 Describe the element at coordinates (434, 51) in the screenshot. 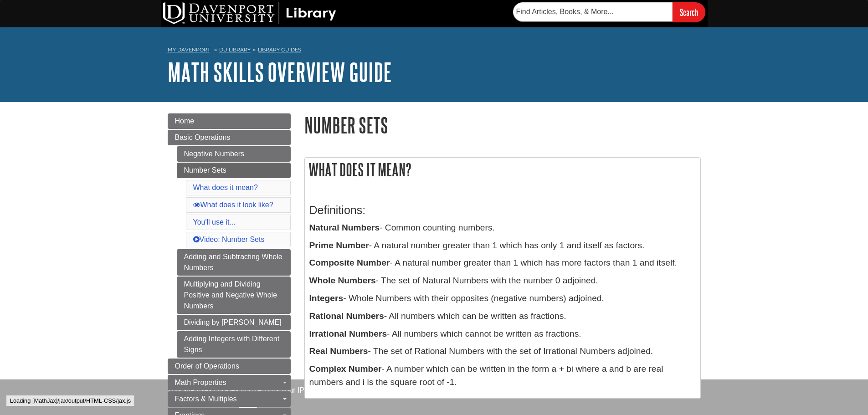

I see `nav: breadcrumb` at that location.